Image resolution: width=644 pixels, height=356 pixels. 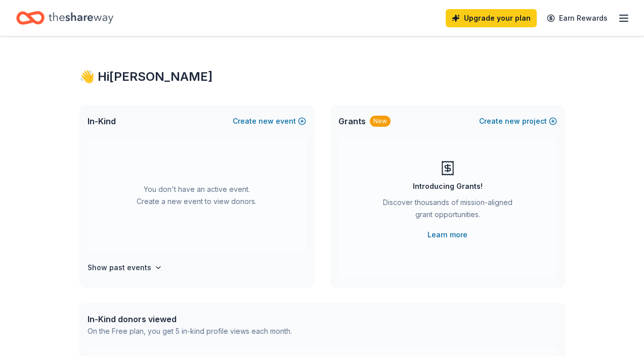 I want to click on a: Home, so click(x=64, y=18).